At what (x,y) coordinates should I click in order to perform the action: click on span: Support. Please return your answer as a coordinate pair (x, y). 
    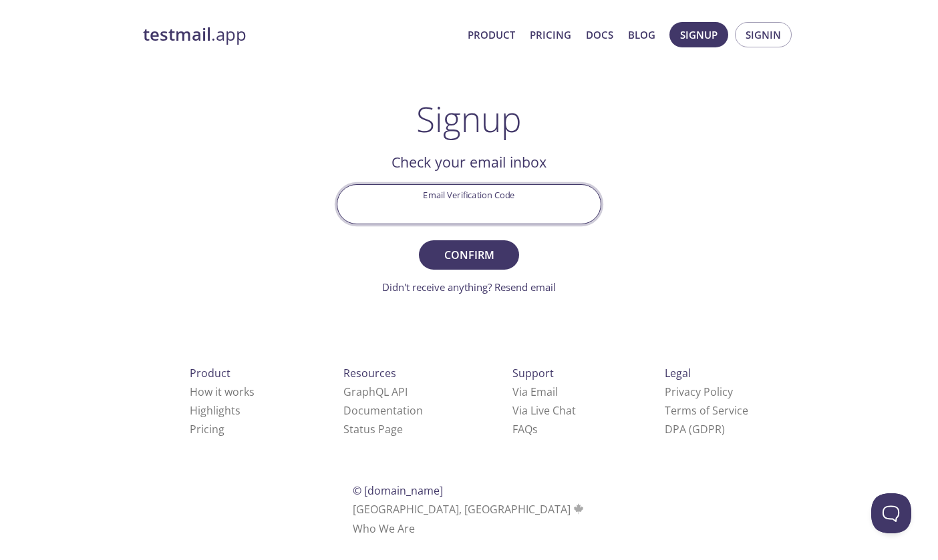
    Looking at the image, I should click on (533, 373).